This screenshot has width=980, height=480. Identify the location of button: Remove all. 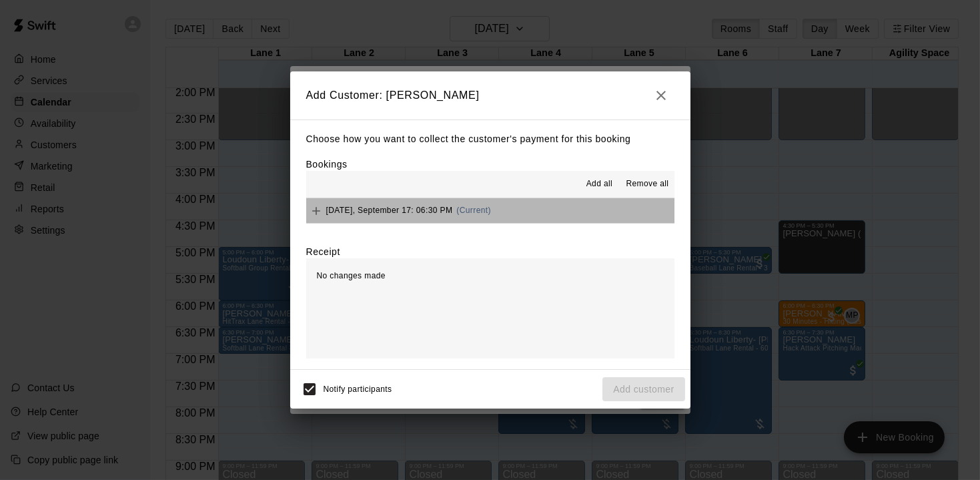
(648, 185).